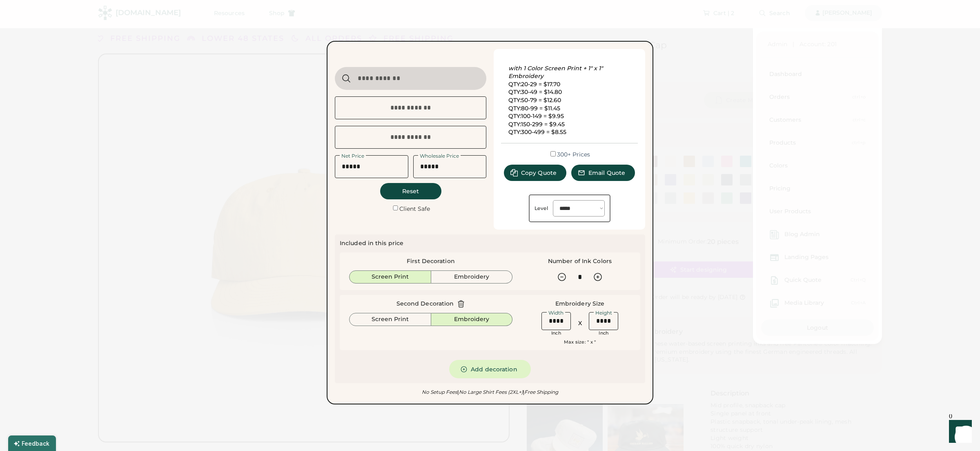 The width and height of the screenshot is (980, 451). Describe the element at coordinates (539, 173) in the screenshot. I see `span: Copy Quote` at that location.